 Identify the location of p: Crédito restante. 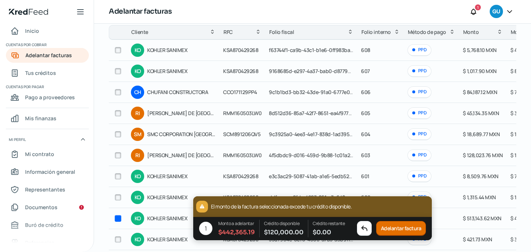
(329, 223).